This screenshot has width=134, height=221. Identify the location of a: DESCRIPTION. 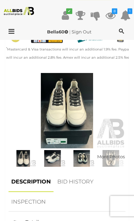
(31, 182).